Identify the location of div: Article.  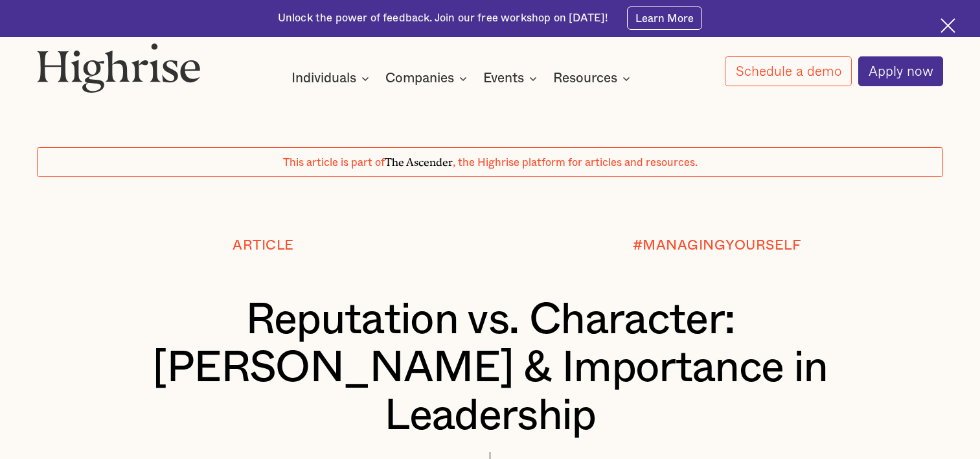
(263, 245).